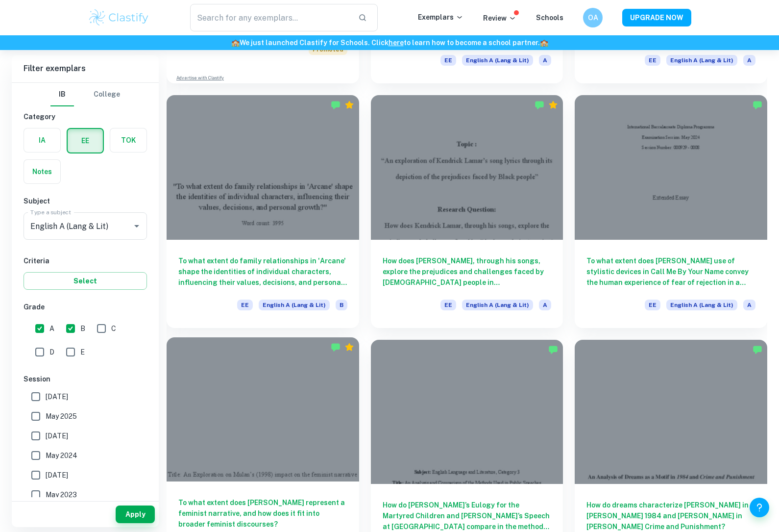 The height and width of the screenshot is (532, 779). Describe the element at coordinates (42, 172) in the screenshot. I see `button: Notes` at that location.